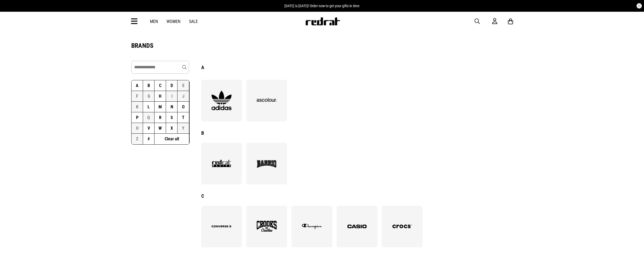 This screenshot has height=254, width=644. What do you see at coordinates (149, 128) in the screenshot?
I see `button: V` at bounding box center [149, 128].